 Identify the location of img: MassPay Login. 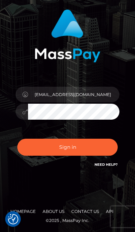
(68, 36).